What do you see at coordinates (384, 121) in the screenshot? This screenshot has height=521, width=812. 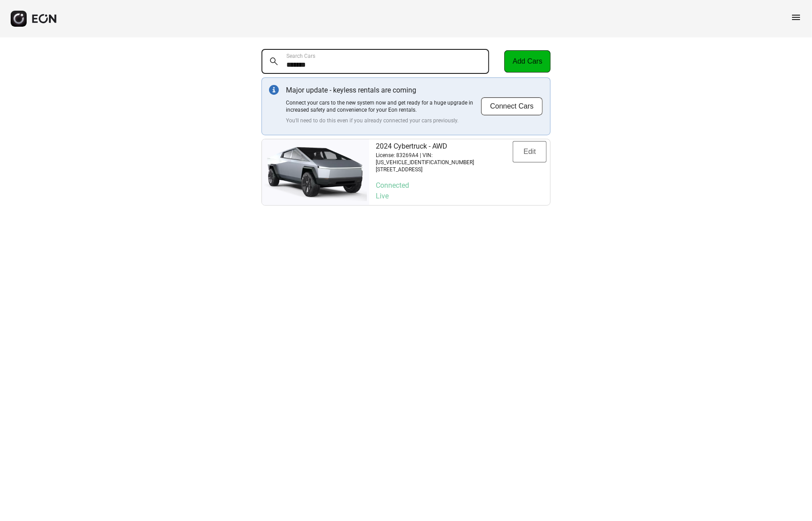 I see `p: You'll need to do this even if you already connected your cars previously.` at bounding box center [384, 121].